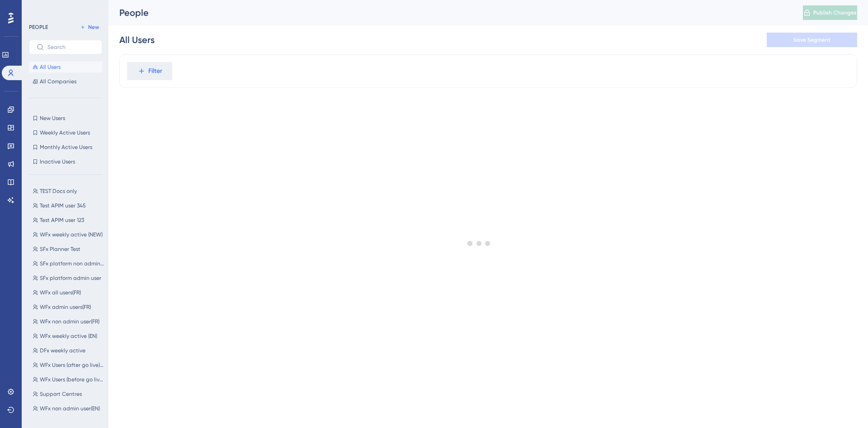  What do you see at coordinates (812, 40) in the screenshot?
I see `span: Save Segment` at bounding box center [812, 40].